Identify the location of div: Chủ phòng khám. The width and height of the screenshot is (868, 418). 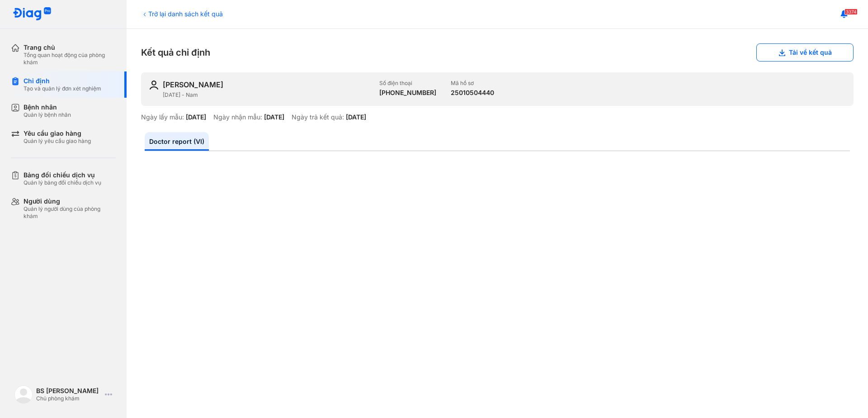
(69, 398).